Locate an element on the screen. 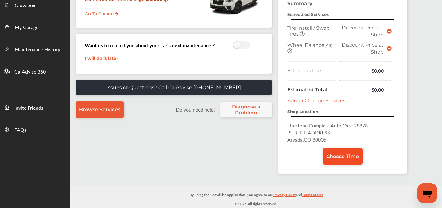 The image size is (442, 208). span: Arvada , CO , 80005 is located at coordinates (307, 140).